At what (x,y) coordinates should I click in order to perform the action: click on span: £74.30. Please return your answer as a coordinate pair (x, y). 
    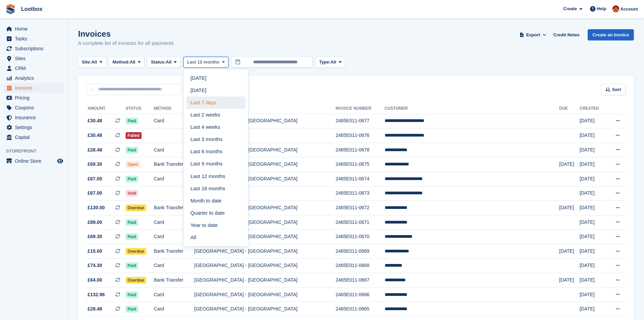
    Looking at the image, I should click on (95, 265).